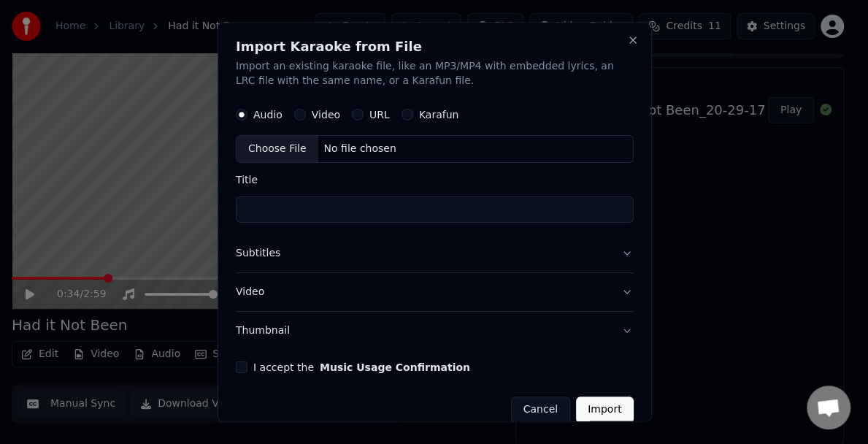 The width and height of the screenshot is (868, 444). I want to click on h2: Import Karaoke from File, so click(434, 47).